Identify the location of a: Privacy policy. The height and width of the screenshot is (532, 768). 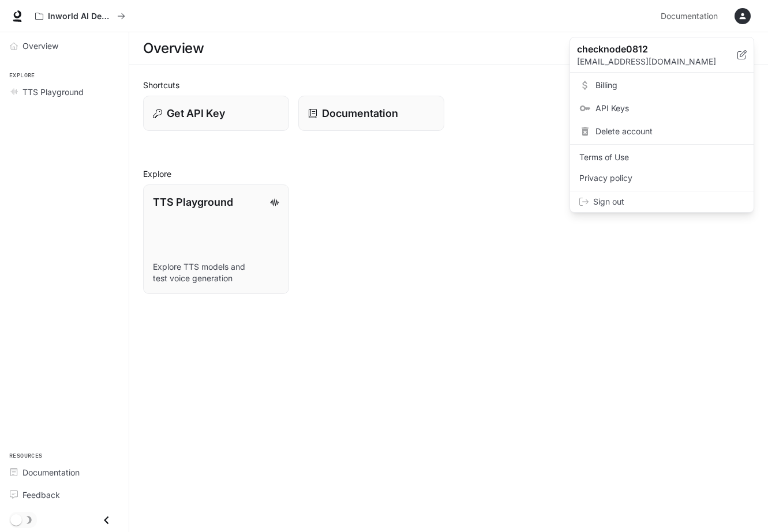
(662, 178).